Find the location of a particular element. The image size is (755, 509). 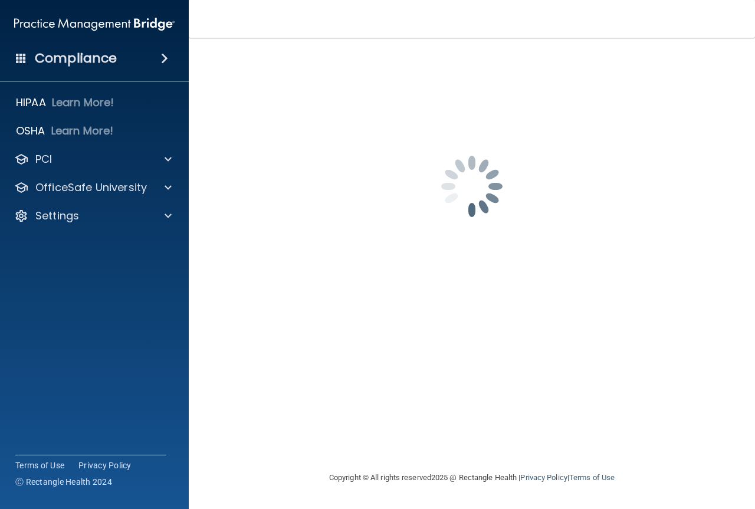

p: PCI is located at coordinates (44, 159).